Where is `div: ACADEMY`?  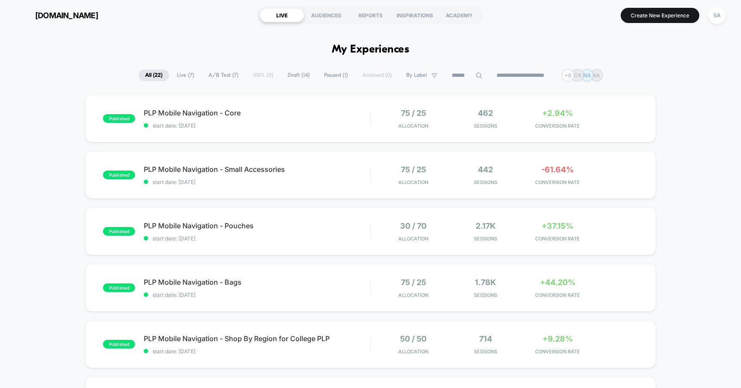
div: ACADEMY is located at coordinates (459, 15).